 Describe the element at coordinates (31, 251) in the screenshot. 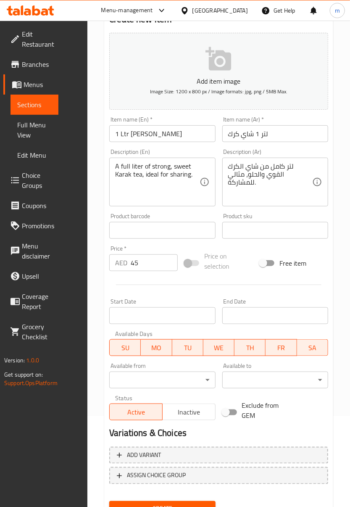

I see `a: Menu disclaimer` at that location.